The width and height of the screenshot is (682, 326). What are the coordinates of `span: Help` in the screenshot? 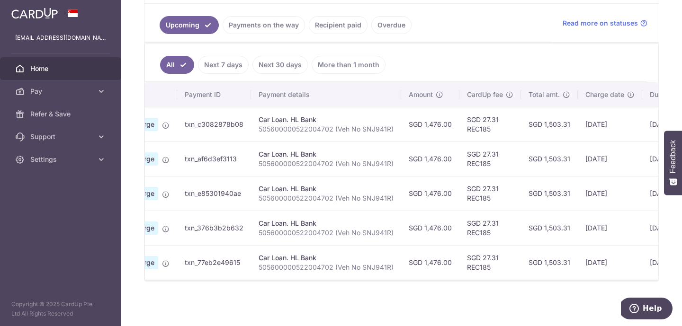 It's located at (31, 11).